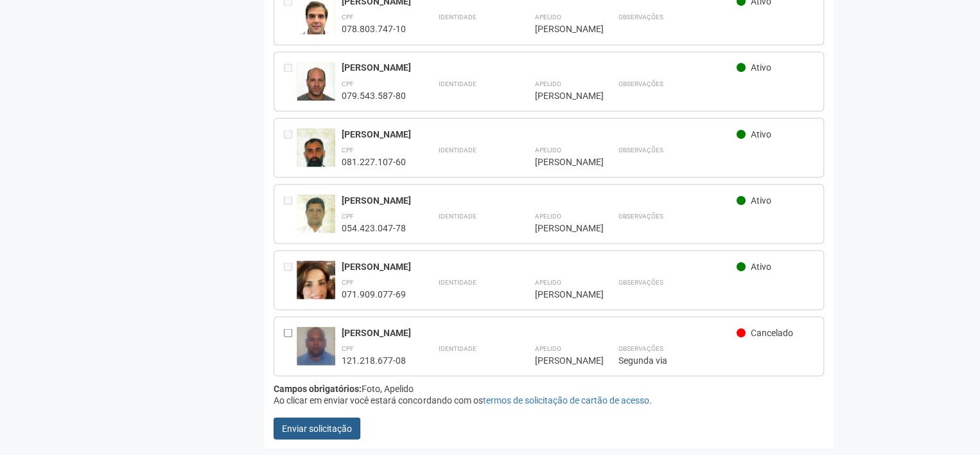  Describe the element at coordinates (317, 388) in the screenshot. I see `strong: Campos obrigatórios:` at that location.